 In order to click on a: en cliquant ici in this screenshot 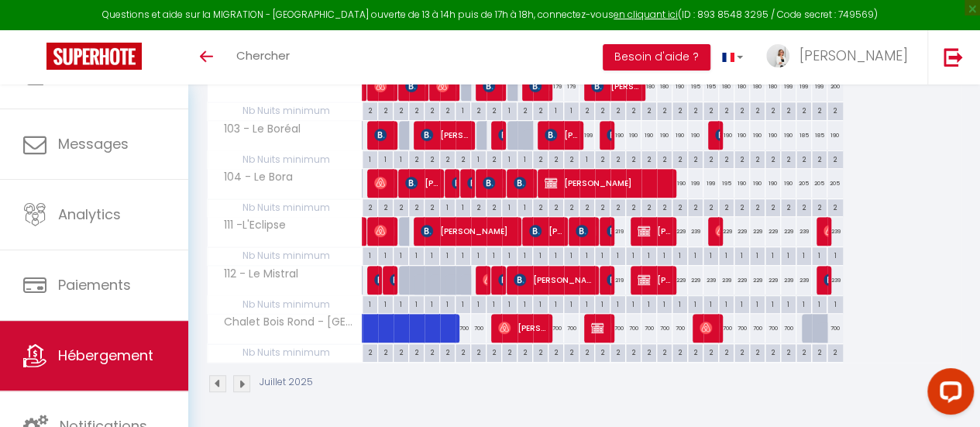, I will do `click(645, 14)`.